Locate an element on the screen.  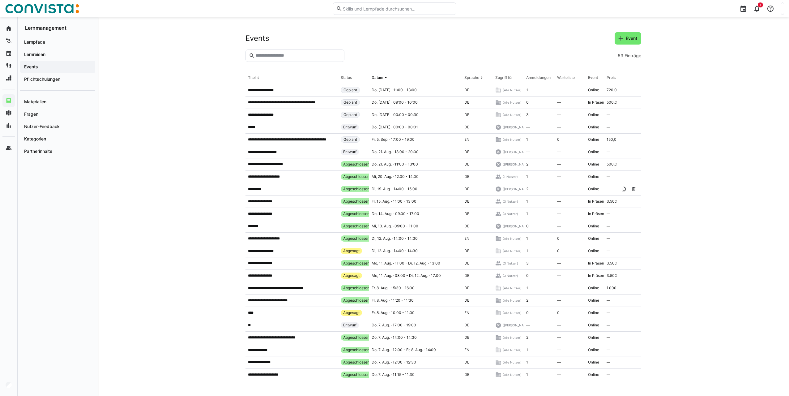
span: Fr, 5. Sep. · 17:00 - 19:00 is located at coordinates (393, 139).